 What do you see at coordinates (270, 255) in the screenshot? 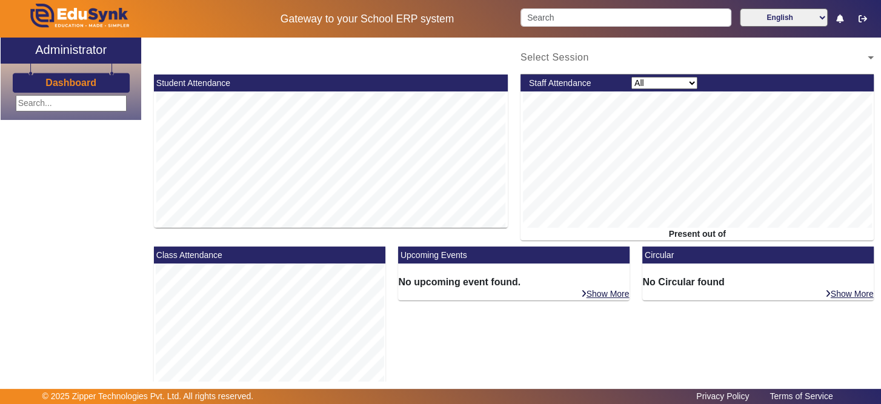
I see `mat-card-header: Class Attendance` at bounding box center [270, 255].